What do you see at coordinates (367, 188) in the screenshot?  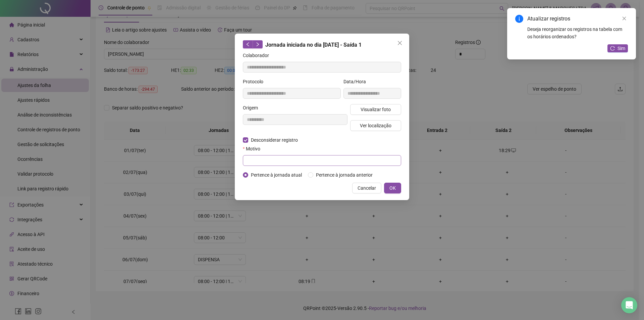 I see `button: Cancelar` at bounding box center [367, 188].